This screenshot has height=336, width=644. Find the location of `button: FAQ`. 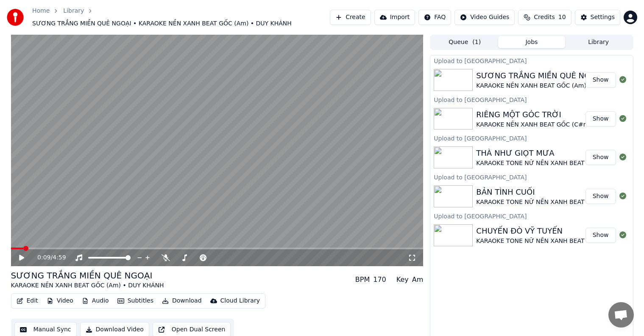

button: FAQ is located at coordinates (434, 17).